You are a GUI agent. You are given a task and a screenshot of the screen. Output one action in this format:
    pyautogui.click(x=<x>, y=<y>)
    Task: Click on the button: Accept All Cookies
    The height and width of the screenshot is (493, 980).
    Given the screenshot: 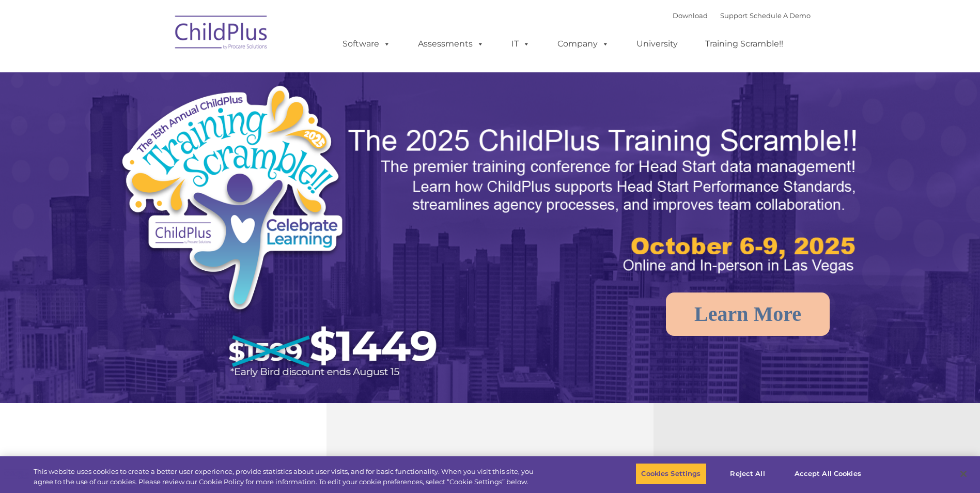 What is the action you would take?
    pyautogui.click(x=827, y=474)
    